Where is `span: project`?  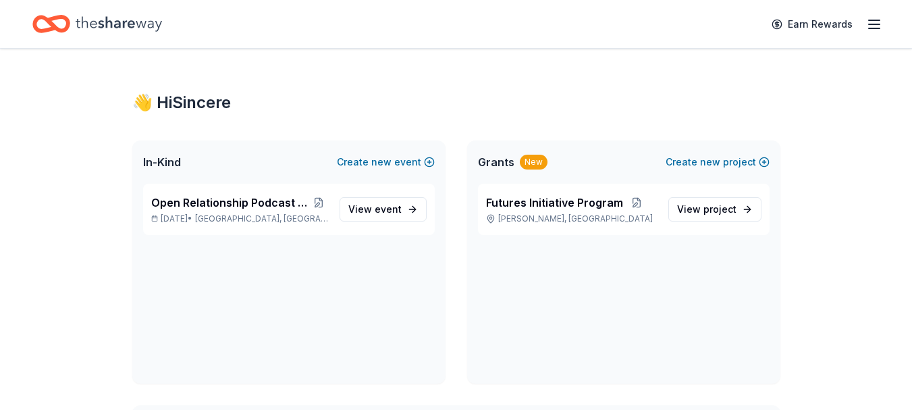 span: project is located at coordinates (720, 209).